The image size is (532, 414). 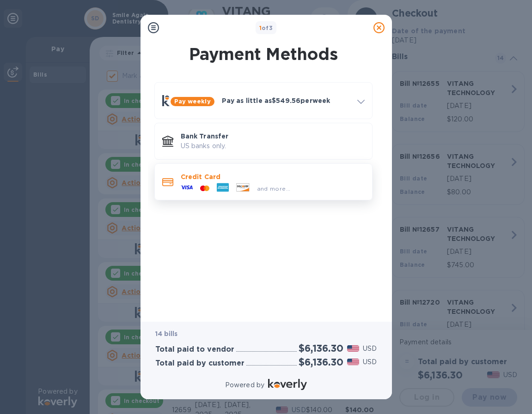 I want to click on b: 14 bills, so click(x=166, y=333).